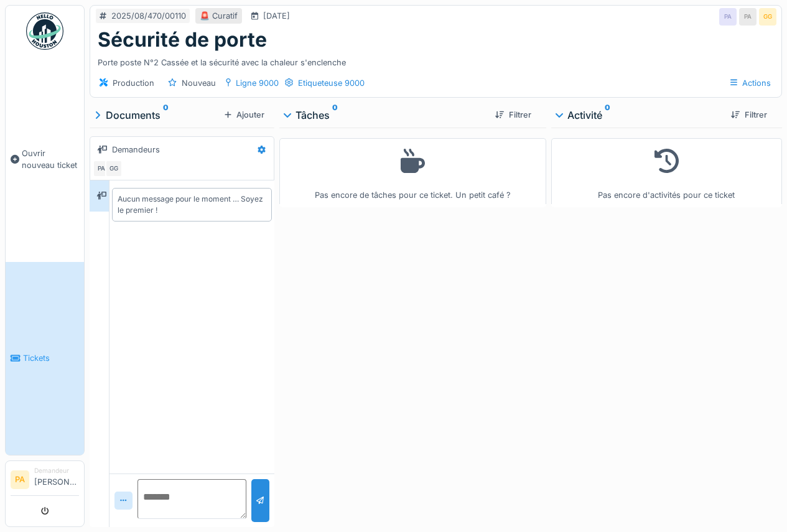 The height and width of the screenshot is (532, 787). Describe the element at coordinates (436, 60) in the screenshot. I see `div: Porte poste N°2 Cassée et la sécurité avec la chaleur s'enclenche` at that location.